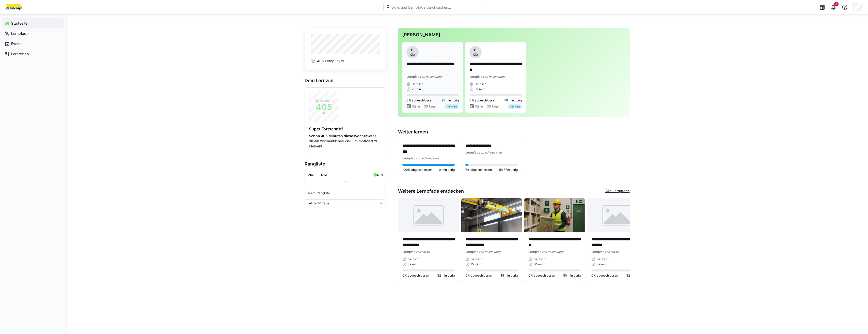 The height and width of the screenshot is (334, 868). I want to click on span: 405 Lernpunkte, so click(330, 61).